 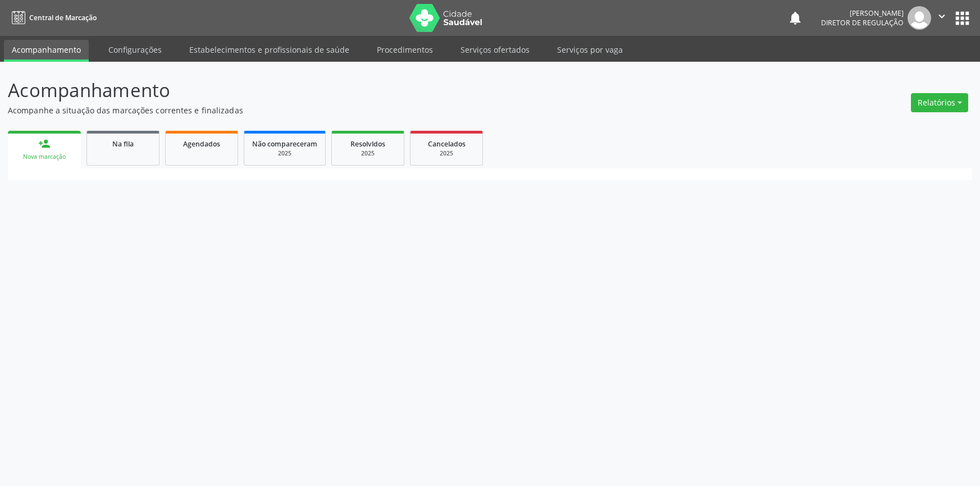 What do you see at coordinates (269, 49) in the screenshot?
I see `a: Estabelecimentos e profissionais de saúde` at bounding box center [269, 49].